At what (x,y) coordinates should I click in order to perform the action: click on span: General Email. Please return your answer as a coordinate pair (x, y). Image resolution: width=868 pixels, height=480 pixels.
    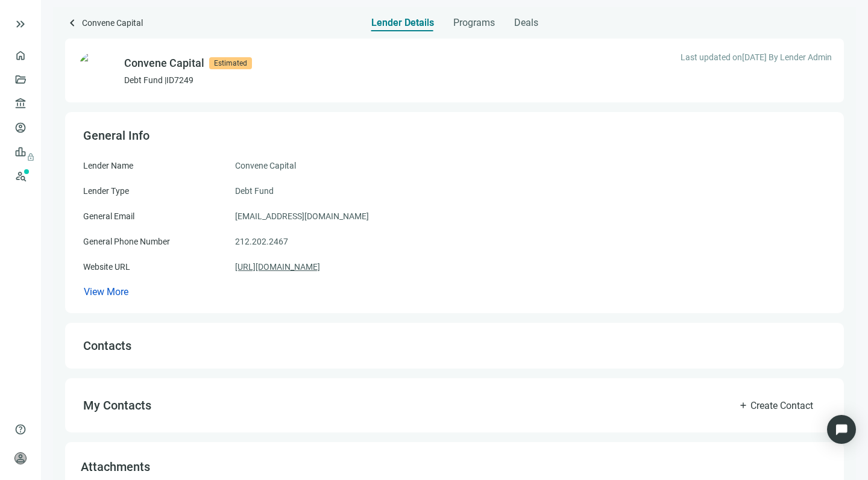
    Looking at the image, I should click on (108, 217).